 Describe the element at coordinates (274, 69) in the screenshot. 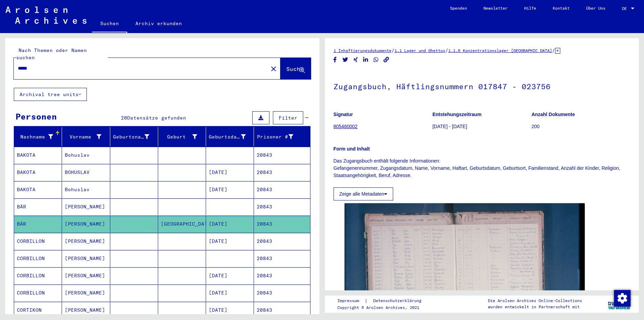

I see `mat-icon: close` at that location.